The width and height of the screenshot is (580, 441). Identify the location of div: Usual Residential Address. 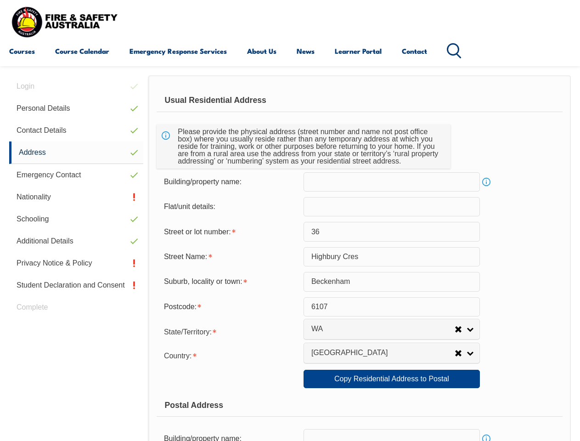
(360, 101).